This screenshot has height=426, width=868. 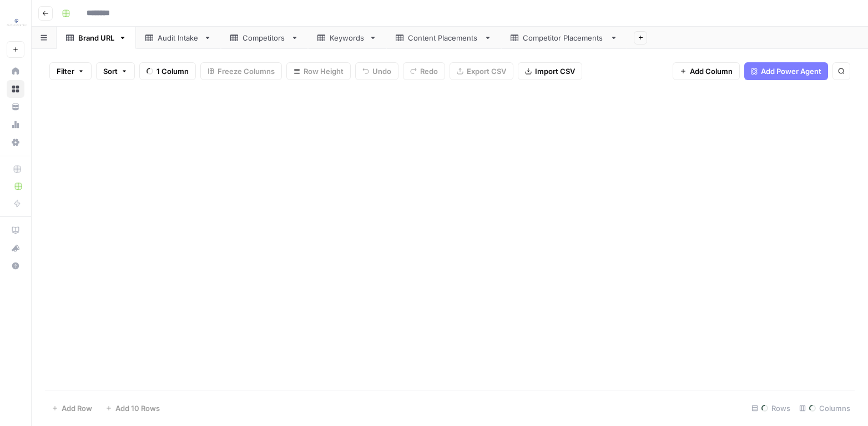 I want to click on button: 1 Column, so click(x=168, y=71).